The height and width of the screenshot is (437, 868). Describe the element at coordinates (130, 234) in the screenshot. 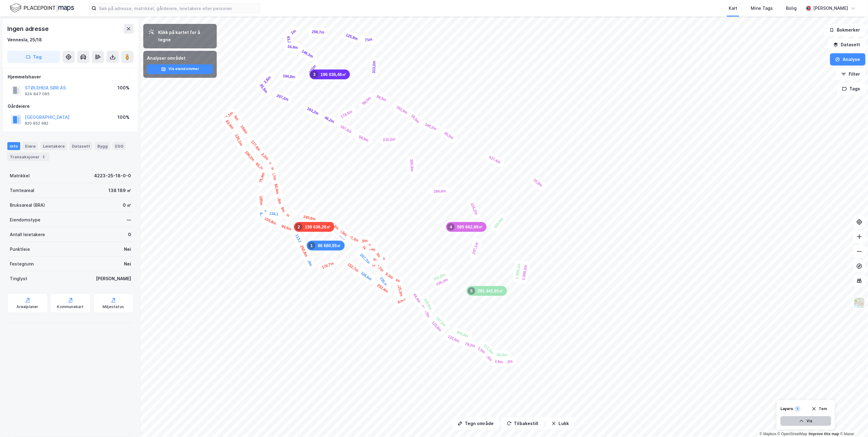

I see `div: 0` at that location.